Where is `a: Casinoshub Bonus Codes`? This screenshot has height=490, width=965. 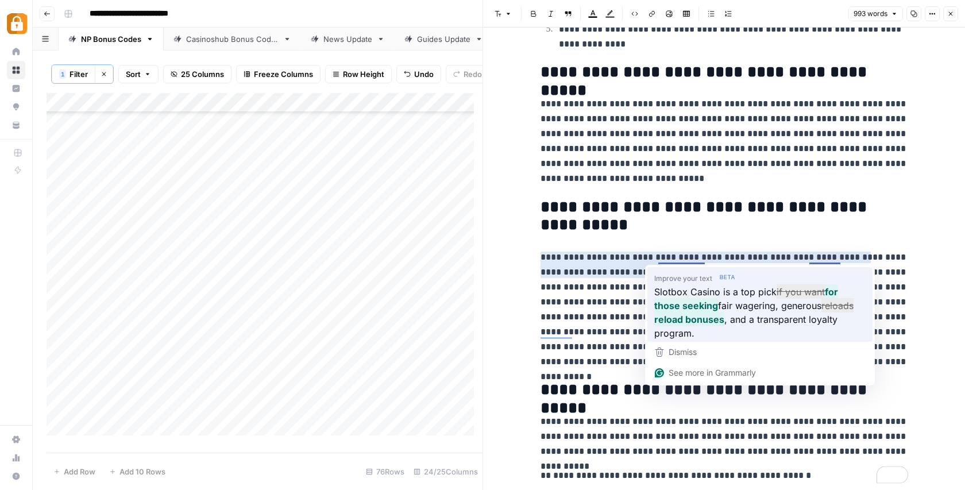 a: Casinoshub Bonus Codes is located at coordinates (232, 39).